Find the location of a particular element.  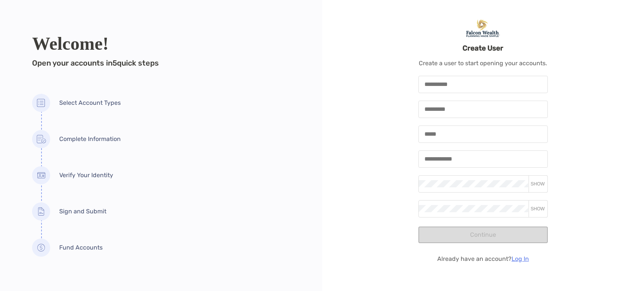

h4: Open your accounts in 5 quick steps is located at coordinates (161, 63).